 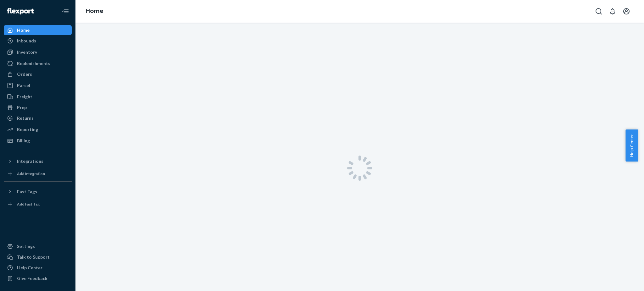 What do you see at coordinates (613, 12) in the screenshot?
I see `button: Open notifications` at bounding box center [613, 12].